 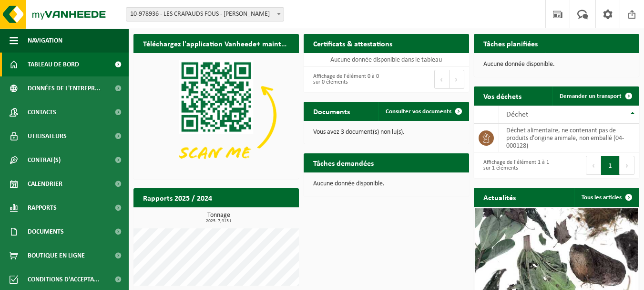 I want to click on span: 10-978936 - LES CRAPAUDS FOUS - BILLY BERCLAU, so click(x=205, y=14).